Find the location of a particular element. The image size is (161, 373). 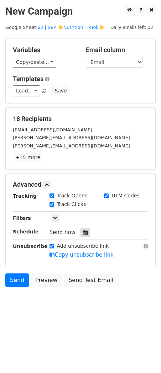

a: +15 more is located at coordinates (28, 157).